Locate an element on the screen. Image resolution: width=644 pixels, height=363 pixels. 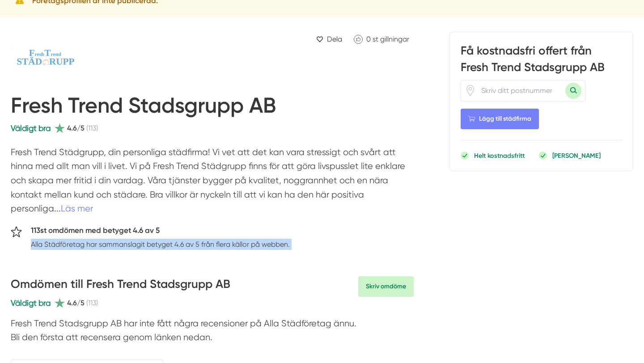
h5: 113st omdömen med betyget 4.6 av 5 is located at coordinates (160, 231).